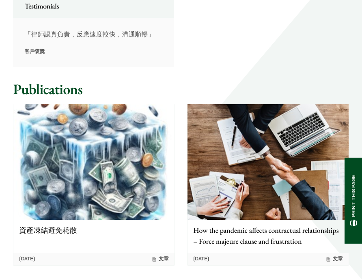 This screenshot has height=279, width=362. I want to click on h2: Testimonials, so click(93, 6).